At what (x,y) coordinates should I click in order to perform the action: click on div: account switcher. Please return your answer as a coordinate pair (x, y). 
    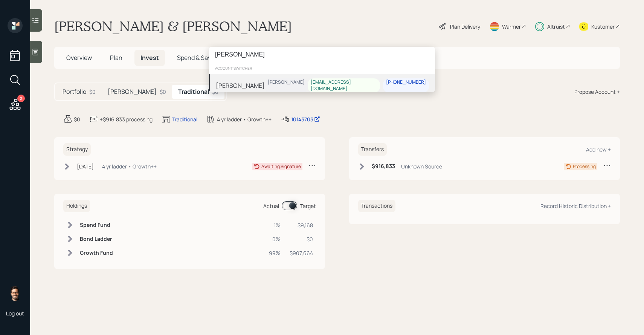
    Looking at the image, I should click on (322, 68).